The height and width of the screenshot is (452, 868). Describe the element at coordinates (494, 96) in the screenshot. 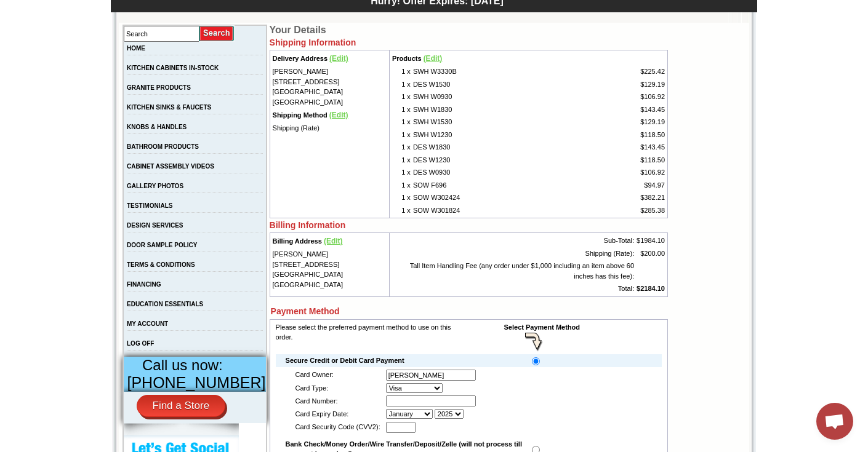

I see `td: SWH W0930` at that location.